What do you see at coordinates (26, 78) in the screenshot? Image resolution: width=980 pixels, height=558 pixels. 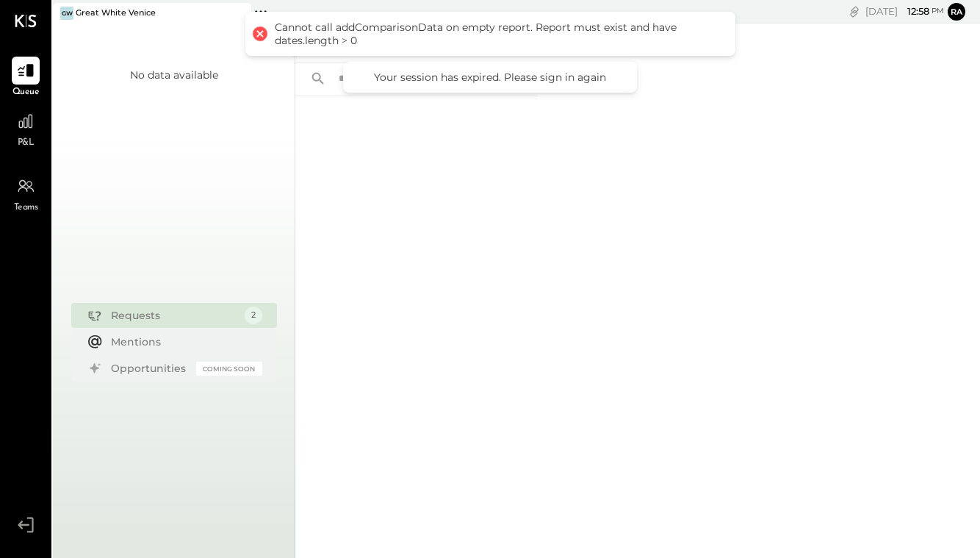 I see `a: Queue` at bounding box center [26, 78].